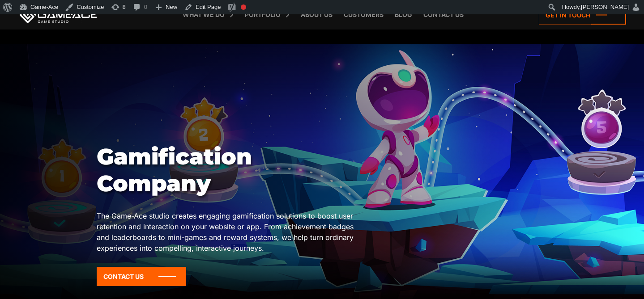 The height and width of the screenshot is (299, 644). I want to click on h1: Gamification Company, so click(231, 171).